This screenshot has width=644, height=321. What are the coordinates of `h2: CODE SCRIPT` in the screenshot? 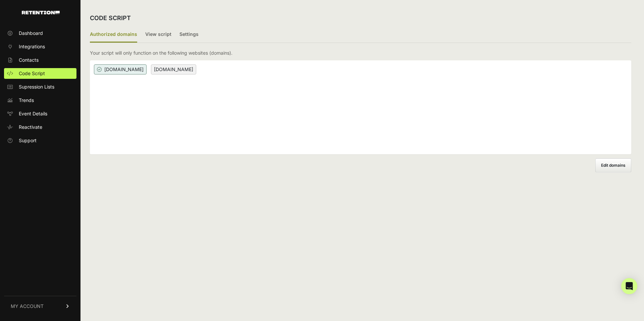 It's located at (110, 18).